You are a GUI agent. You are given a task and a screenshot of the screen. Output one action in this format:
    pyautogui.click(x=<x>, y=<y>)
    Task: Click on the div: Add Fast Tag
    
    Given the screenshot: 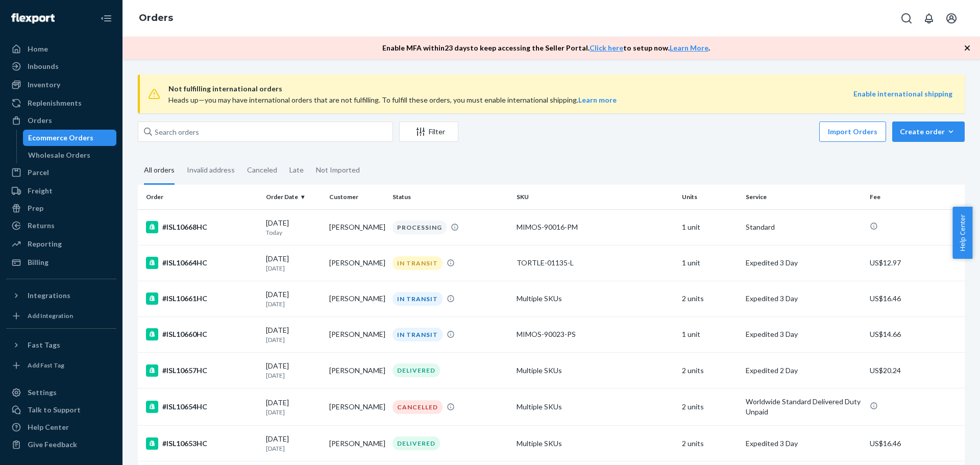 What is the action you would take?
    pyautogui.click(x=46, y=365)
    